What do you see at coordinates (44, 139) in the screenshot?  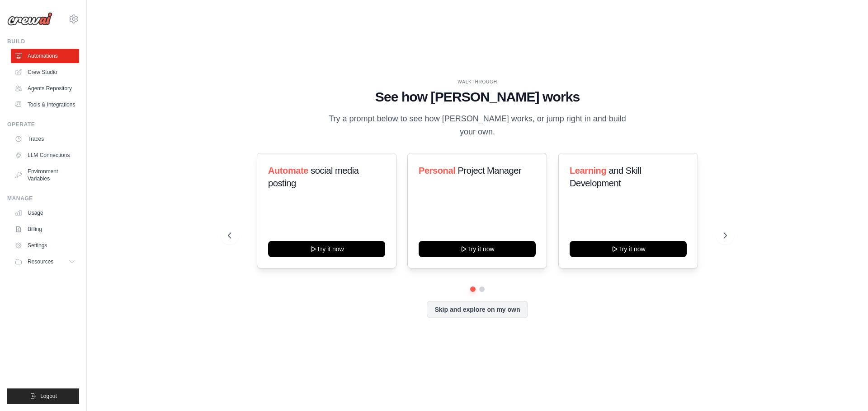 I see `a: Traces` at bounding box center [44, 139].